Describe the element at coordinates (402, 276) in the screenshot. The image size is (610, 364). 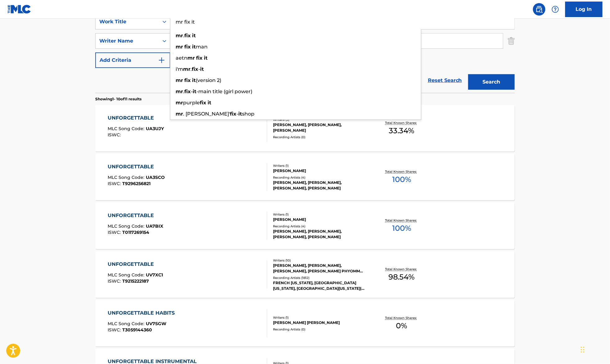
I see `span: 98.54 %` at that location.